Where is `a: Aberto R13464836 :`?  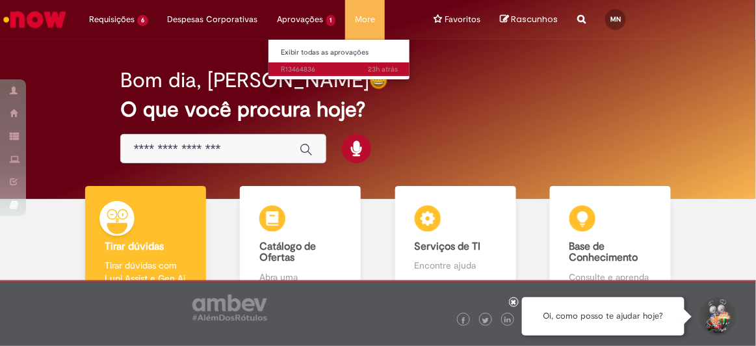
a: Aberto R13464836 : is located at coordinates (340, 70).